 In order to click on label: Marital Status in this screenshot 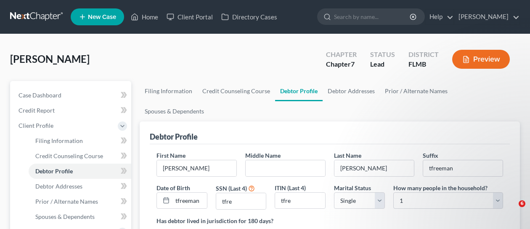, I will do `click(353, 187)`.